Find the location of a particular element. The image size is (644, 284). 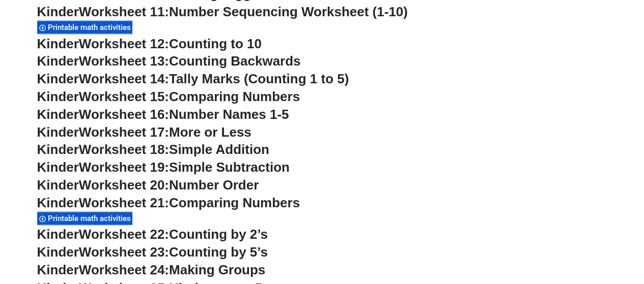

span: Worksheet 22: is located at coordinates (124, 235).